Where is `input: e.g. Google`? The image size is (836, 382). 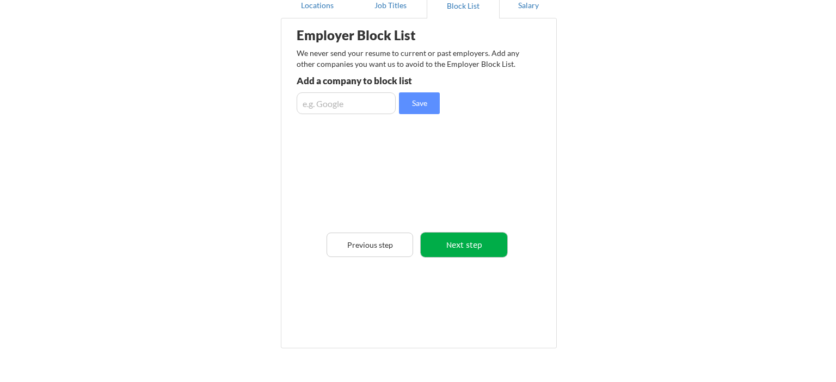
input: e.g. Google is located at coordinates (346, 103).